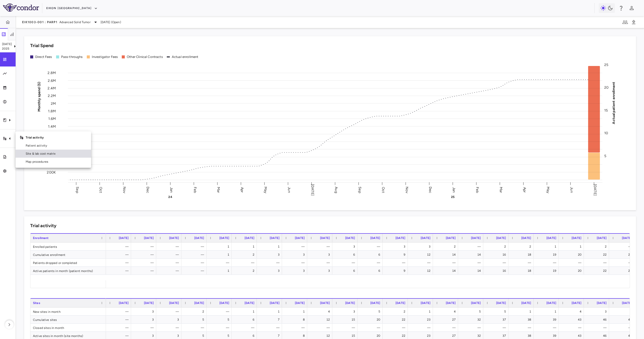  I want to click on span: Site & lab cost matrix, so click(56, 154).